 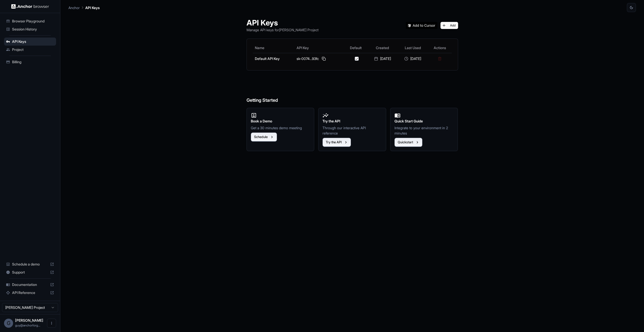 What do you see at coordinates (93, 8) in the screenshot?
I see `p: API Keys` at bounding box center [93, 8].